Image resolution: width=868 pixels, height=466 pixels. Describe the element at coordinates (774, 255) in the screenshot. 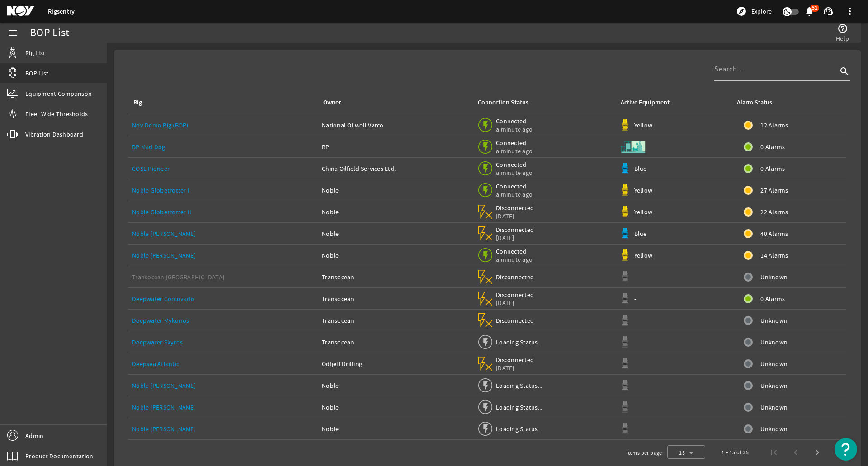

I see `span: 14 Alarms` at that location.